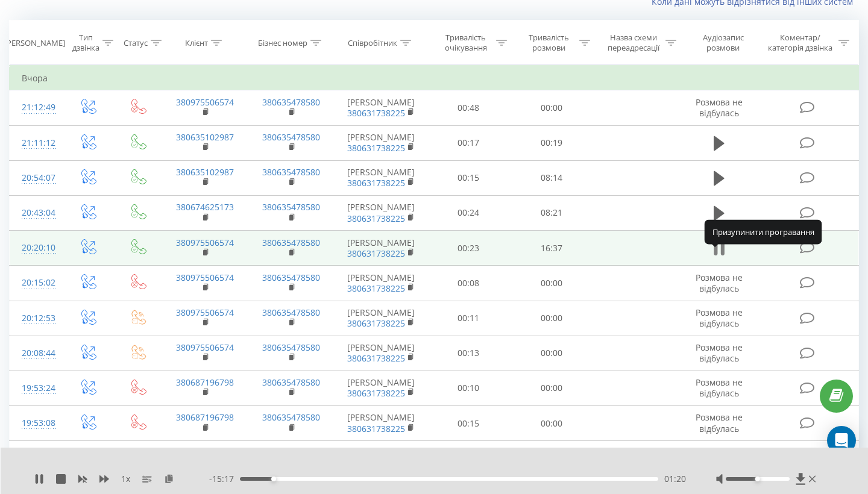  Describe the element at coordinates (36, 213) in the screenshot. I see `div: 20:43:04` at that location.